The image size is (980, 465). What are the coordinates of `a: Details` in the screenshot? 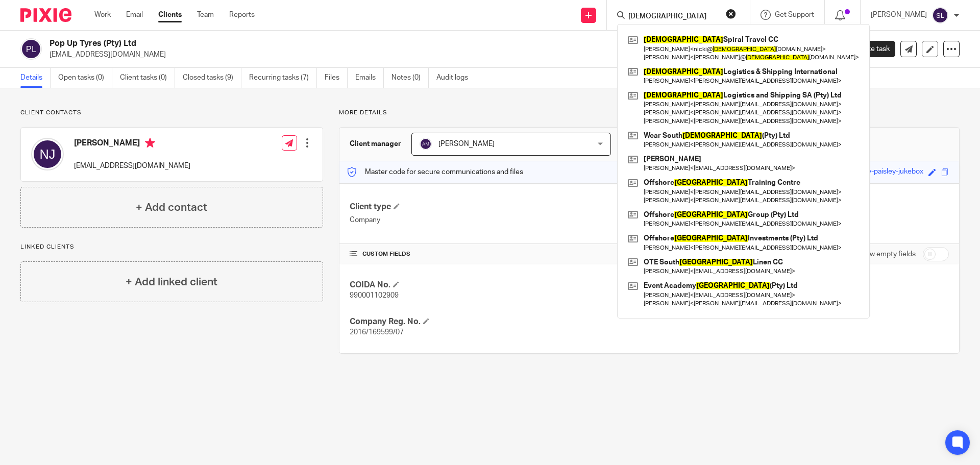 It's located at (36, 77).